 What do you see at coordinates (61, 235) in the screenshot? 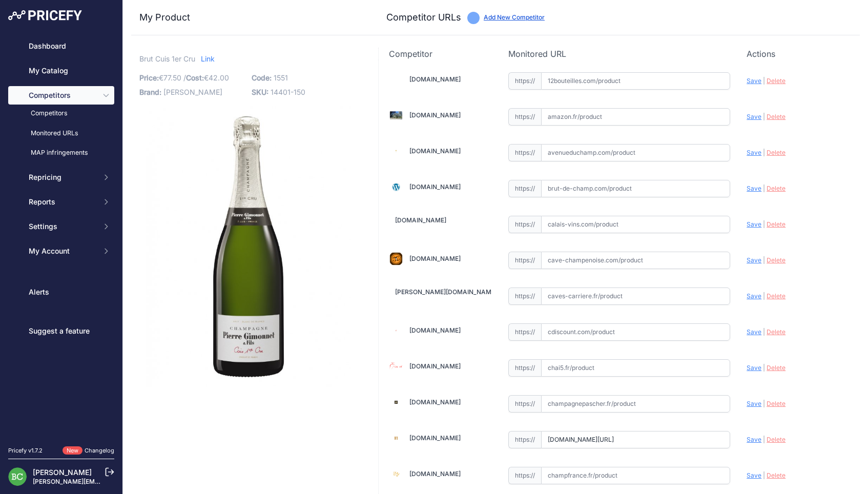
I see `nav: Sidebar` at bounding box center [61, 235].